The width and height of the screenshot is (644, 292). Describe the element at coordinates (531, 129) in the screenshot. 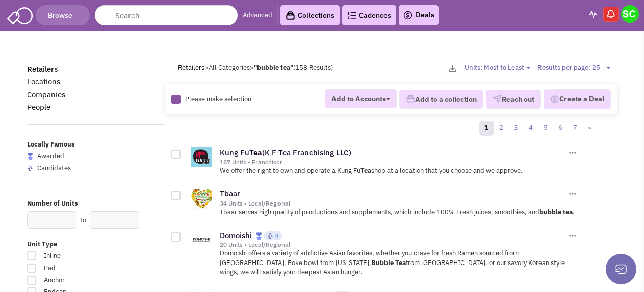

I see `a: 4` at that location.